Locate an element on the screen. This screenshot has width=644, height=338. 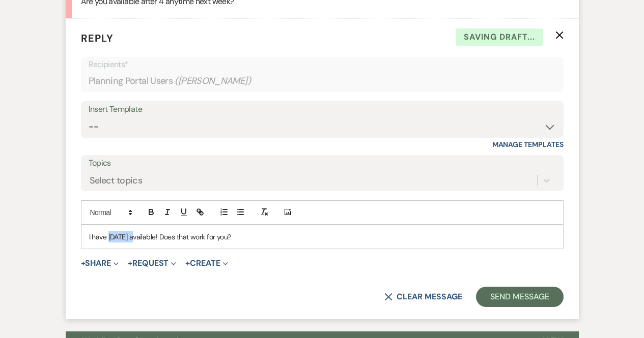
button: Send Message is located at coordinates (519, 297).